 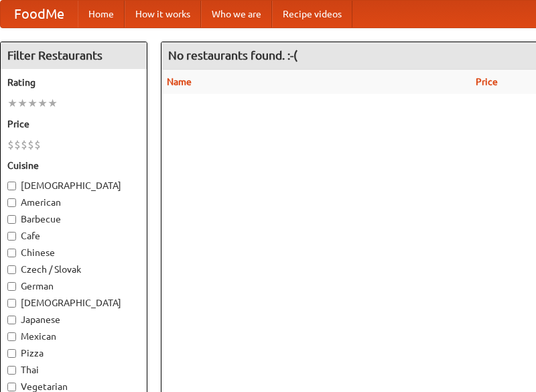 I want to click on a: How it works, so click(x=163, y=14).